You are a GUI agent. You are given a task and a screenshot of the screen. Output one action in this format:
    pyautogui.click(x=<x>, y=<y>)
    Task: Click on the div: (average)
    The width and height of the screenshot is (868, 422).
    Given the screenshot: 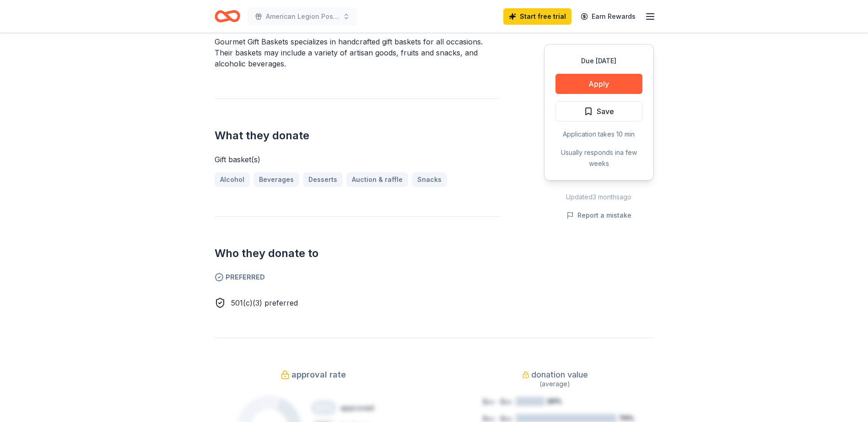 What is the action you would take?
    pyautogui.click(x=555, y=384)
    